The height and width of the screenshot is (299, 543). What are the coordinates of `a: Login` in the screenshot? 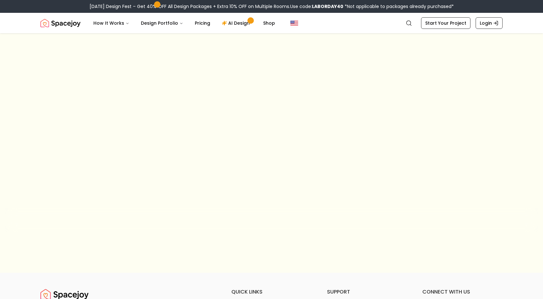 It's located at (489, 23).